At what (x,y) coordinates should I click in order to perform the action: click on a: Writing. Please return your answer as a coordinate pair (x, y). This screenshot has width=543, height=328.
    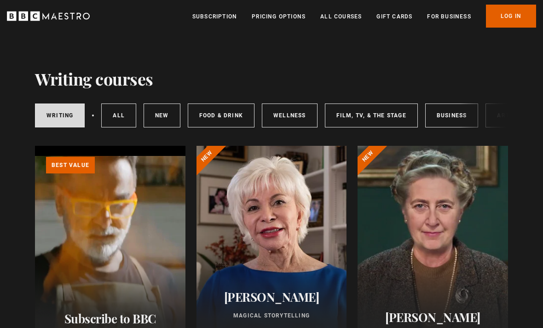
    Looking at the image, I should click on (60, 115).